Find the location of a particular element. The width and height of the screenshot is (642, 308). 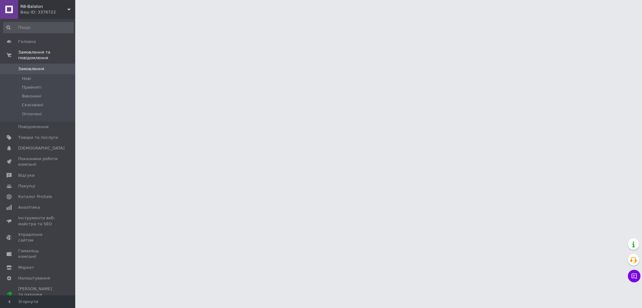

span: Виконані is located at coordinates (32, 96).